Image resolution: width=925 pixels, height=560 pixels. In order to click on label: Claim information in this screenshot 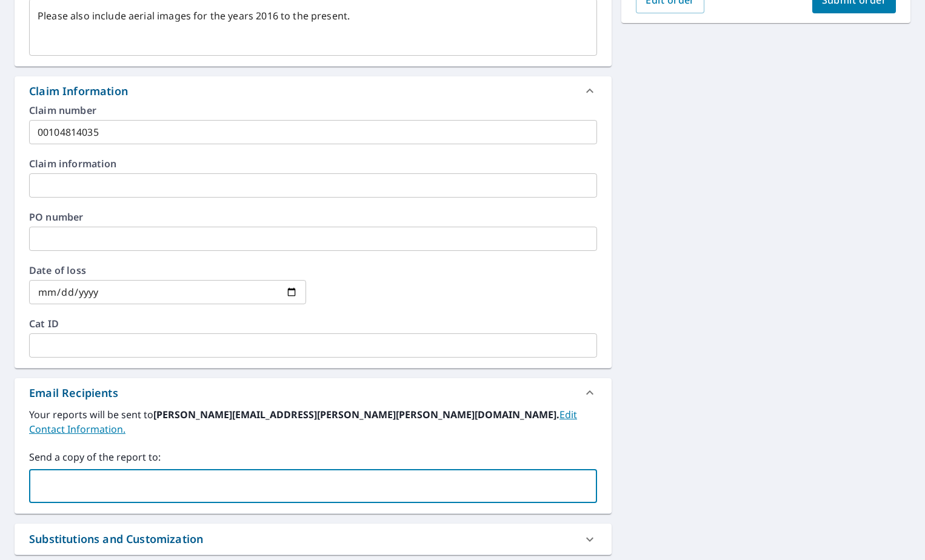, I will do `click(313, 163)`.